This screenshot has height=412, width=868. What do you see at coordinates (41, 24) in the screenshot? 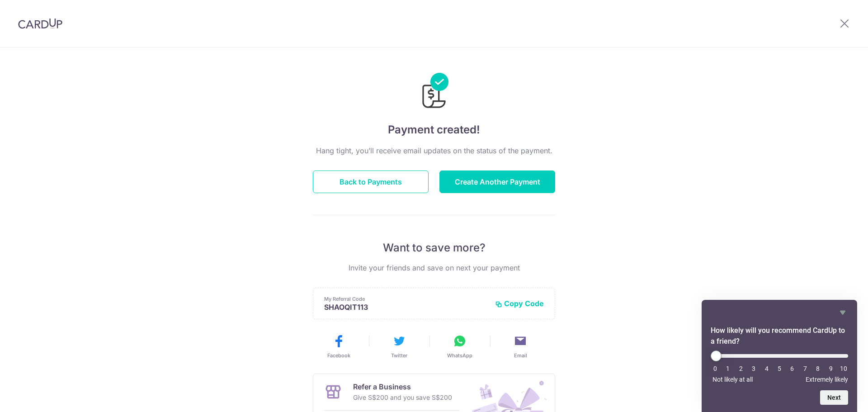
I see `img: CardUp` at bounding box center [41, 24].